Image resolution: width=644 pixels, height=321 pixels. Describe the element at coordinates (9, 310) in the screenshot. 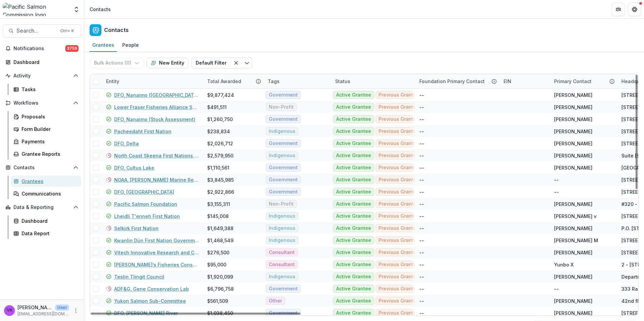

I see `div: Victor Keong` at that location.